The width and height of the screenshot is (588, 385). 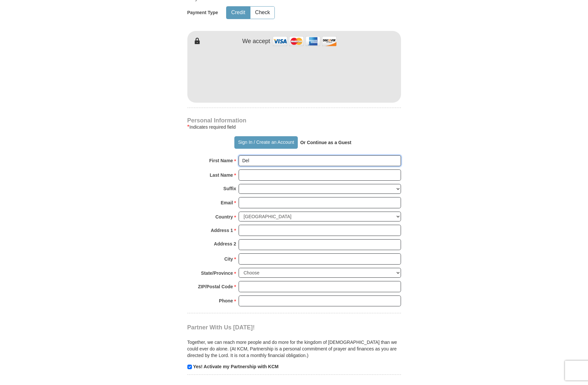 What do you see at coordinates (294, 127) in the screenshot?
I see `div: Indicates required field` at bounding box center [294, 127].